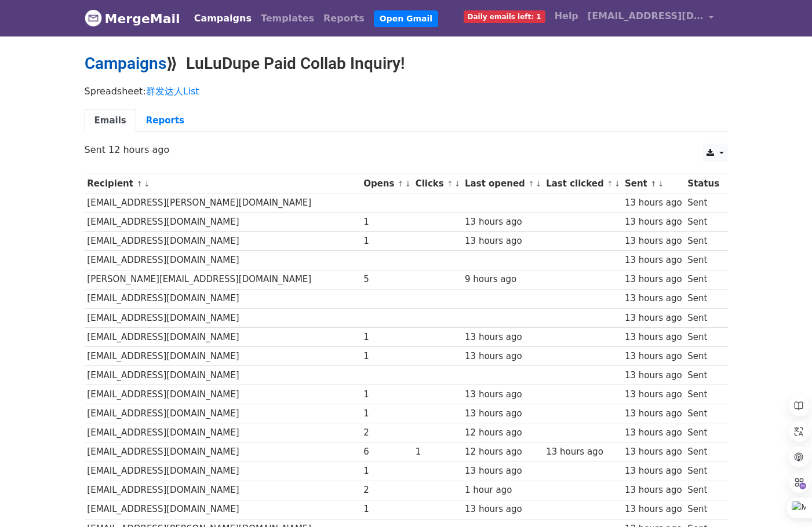  What do you see at coordinates (566, 16) in the screenshot?
I see `a: Help` at bounding box center [566, 16].